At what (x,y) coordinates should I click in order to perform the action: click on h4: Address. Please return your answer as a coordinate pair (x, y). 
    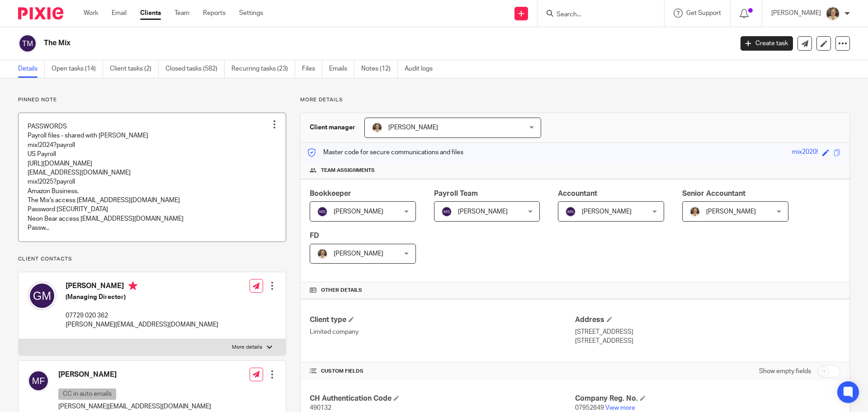
    Looking at the image, I should click on (707, 320).